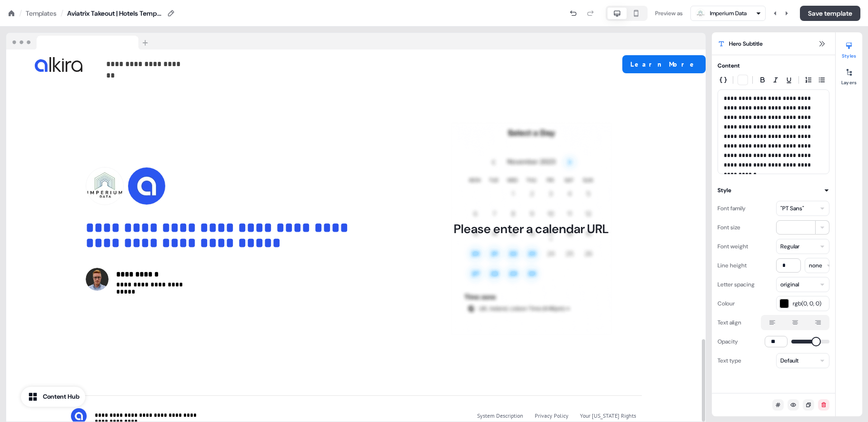  What do you see at coordinates (728, 13) in the screenshot?
I see `button: Imperium Data` at bounding box center [728, 13].